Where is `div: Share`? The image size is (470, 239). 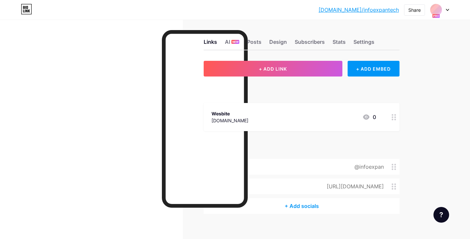 div: Share is located at coordinates (414, 10).